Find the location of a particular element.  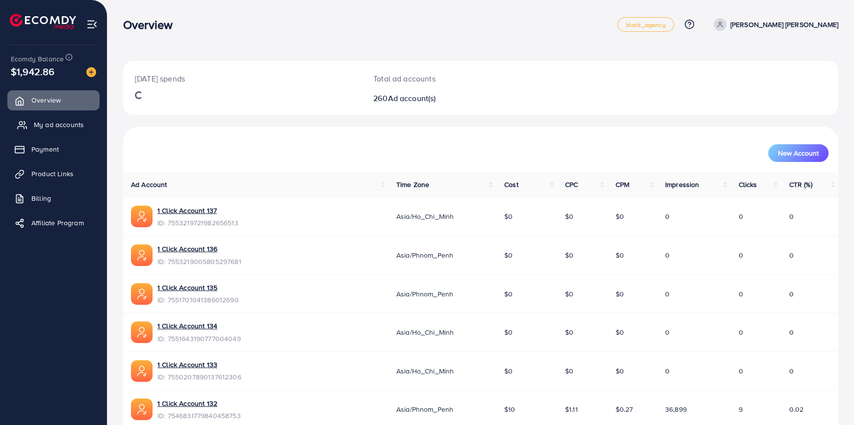

span: 0.02 is located at coordinates (796, 409).